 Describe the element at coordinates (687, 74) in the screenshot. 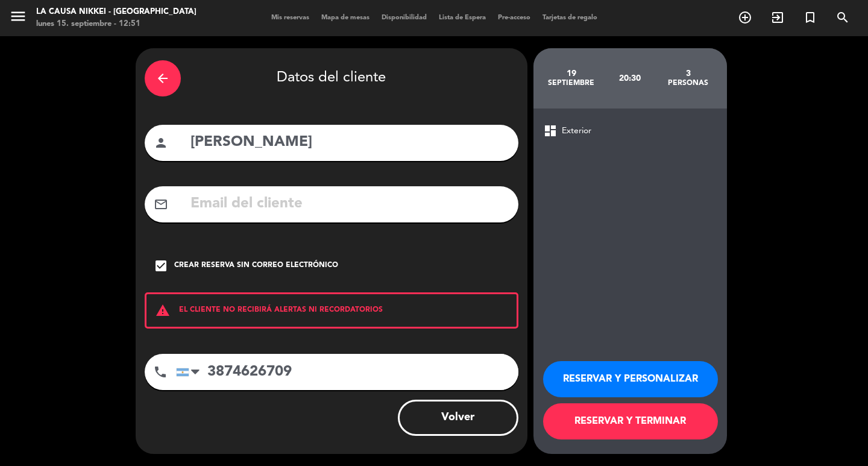

I see `div: 3` at that location.